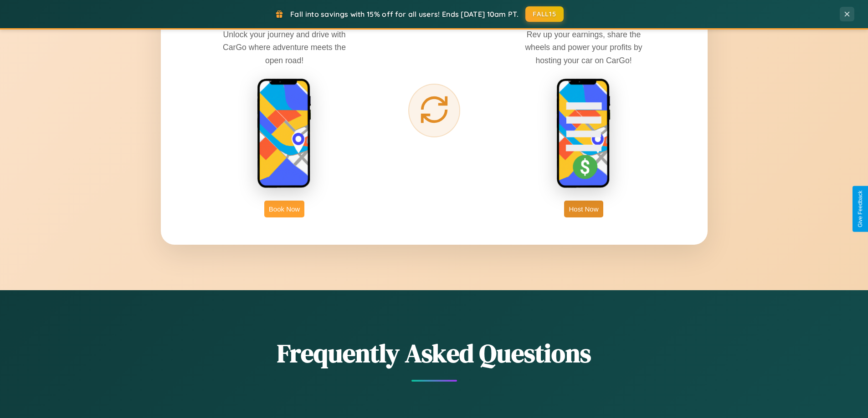  Describe the element at coordinates (434, 353) in the screenshot. I see `h2: Frequently Asked Questions` at that location.